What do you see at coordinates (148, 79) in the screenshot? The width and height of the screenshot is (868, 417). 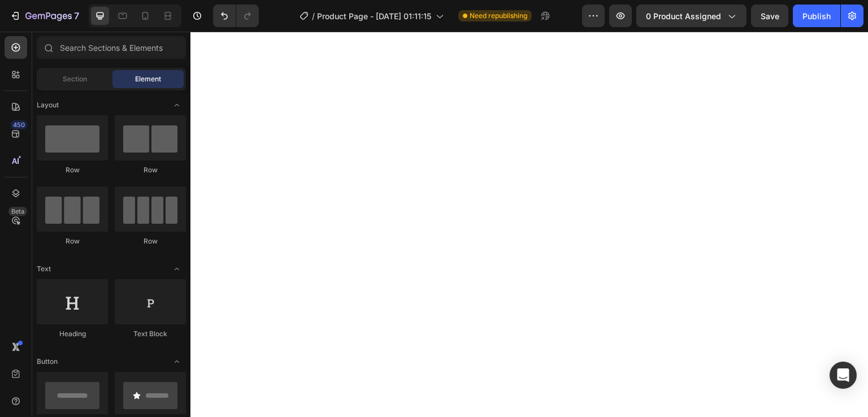 I see `span: Element` at bounding box center [148, 79].